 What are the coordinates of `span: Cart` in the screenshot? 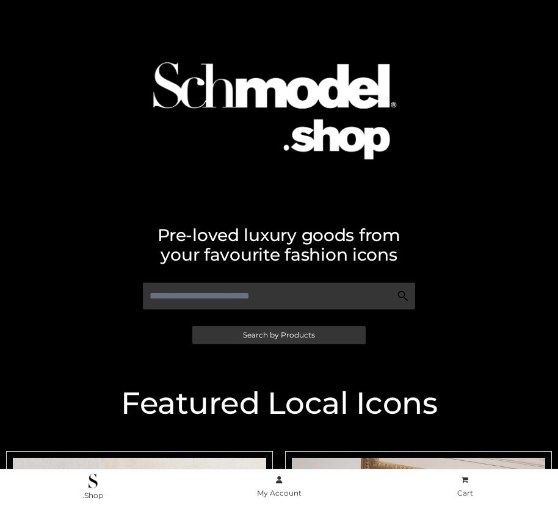 It's located at (465, 492).